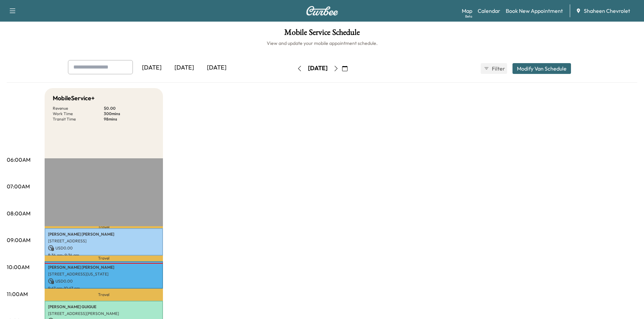  I want to click on h5: MobileService+, so click(74, 98).